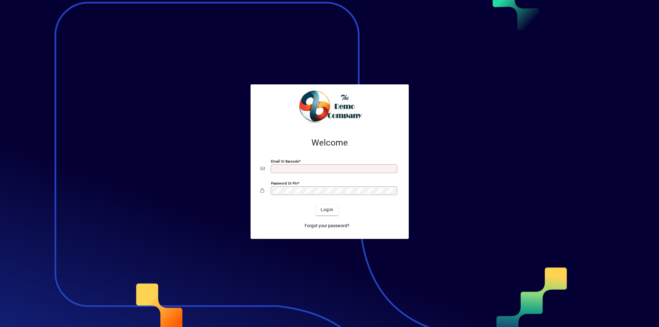 The height and width of the screenshot is (327, 659). Describe the element at coordinates (284, 183) in the screenshot. I see `mat-label: Password or Pin` at that location.